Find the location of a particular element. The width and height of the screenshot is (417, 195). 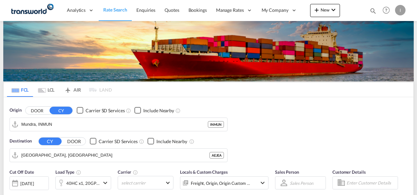

div: INMUN is located at coordinates (216, 124).